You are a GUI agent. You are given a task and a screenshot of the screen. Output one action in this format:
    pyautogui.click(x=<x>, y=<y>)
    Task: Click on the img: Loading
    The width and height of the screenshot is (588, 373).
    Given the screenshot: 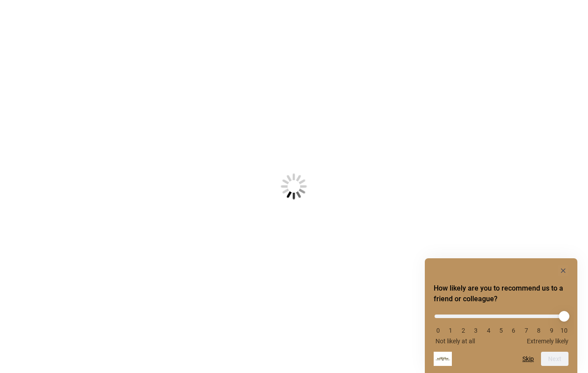 What is the action you would take?
    pyautogui.click(x=294, y=186)
    